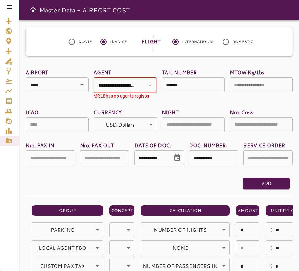 This screenshot has height=271, width=299. I want to click on label: CURRENCY, so click(125, 112).